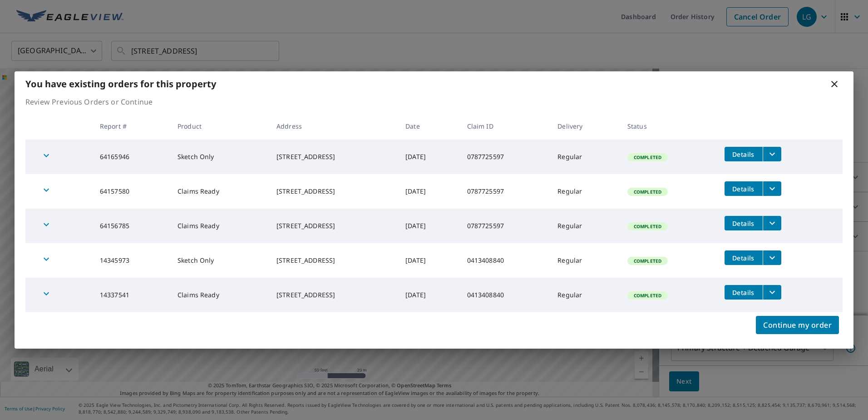 This screenshot has height=420, width=868. What do you see at coordinates (744, 292) in the screenshot?
I see `button: detailsBtn-14337541` at bounding box center [744, 292].